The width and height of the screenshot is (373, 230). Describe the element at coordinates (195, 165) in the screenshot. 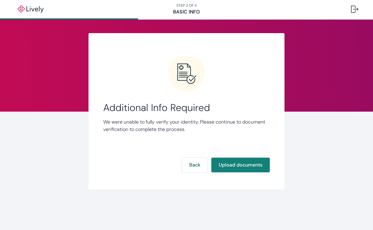

I see `button: Back` at that location.